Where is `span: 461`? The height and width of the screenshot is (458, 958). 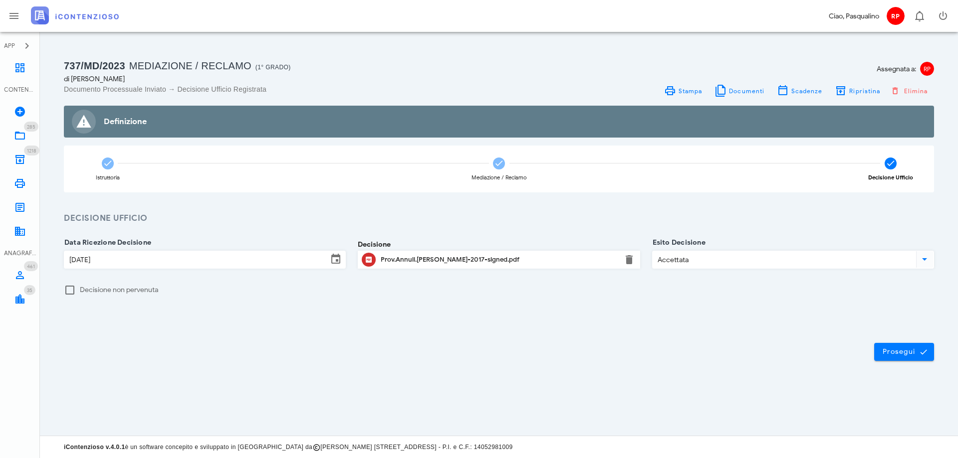 span: 461 is located at coordinates (31, 266).